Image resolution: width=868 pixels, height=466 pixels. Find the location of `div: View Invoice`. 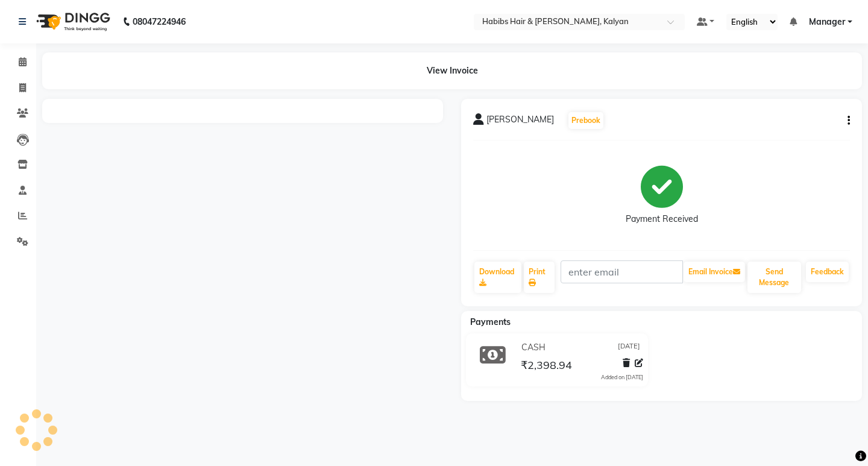

div: View Invoice is located at coordinates (452, 71).